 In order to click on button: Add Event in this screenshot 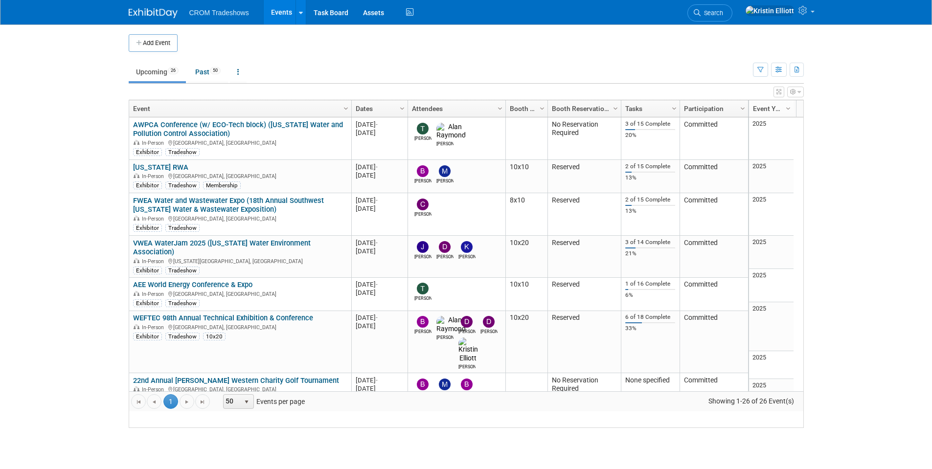, I will do `click(153, 43)`.